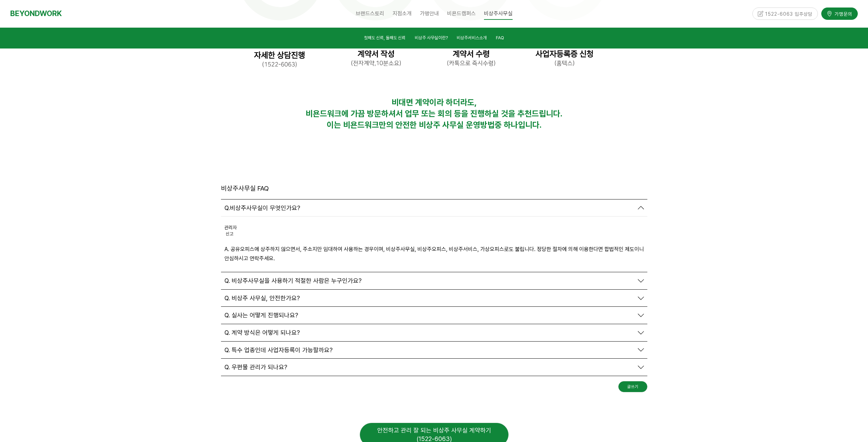 Image resolution: width=868 pixels, height=442 pixels. I want to click on header: 비상주사무실 FAQ, so click(245, 189).